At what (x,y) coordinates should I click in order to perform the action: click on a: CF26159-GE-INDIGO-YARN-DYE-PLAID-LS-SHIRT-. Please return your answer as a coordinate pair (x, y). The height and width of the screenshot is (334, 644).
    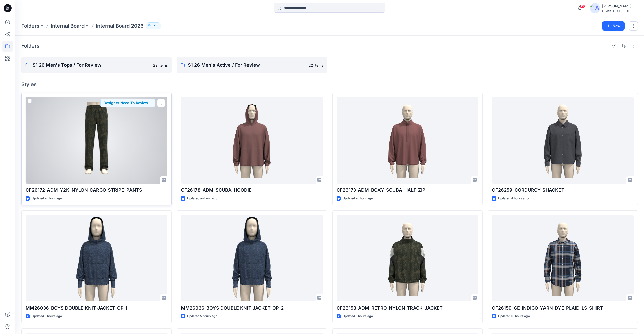
    Looking at the image, I should click on (563, 258).